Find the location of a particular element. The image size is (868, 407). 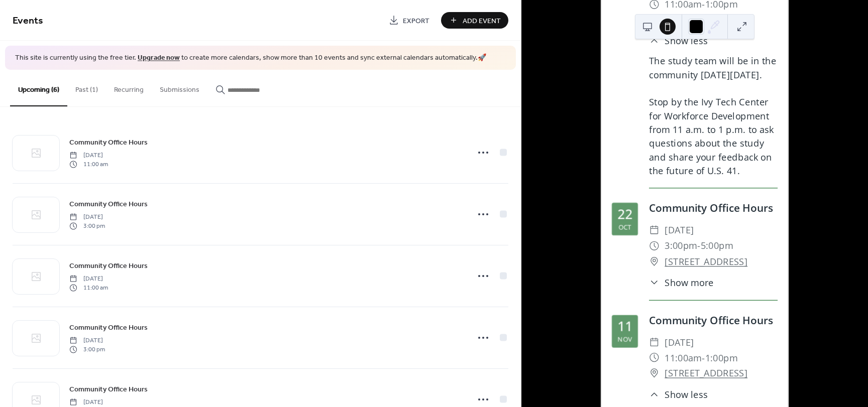

span: Export is located at coordinates (416, 21).